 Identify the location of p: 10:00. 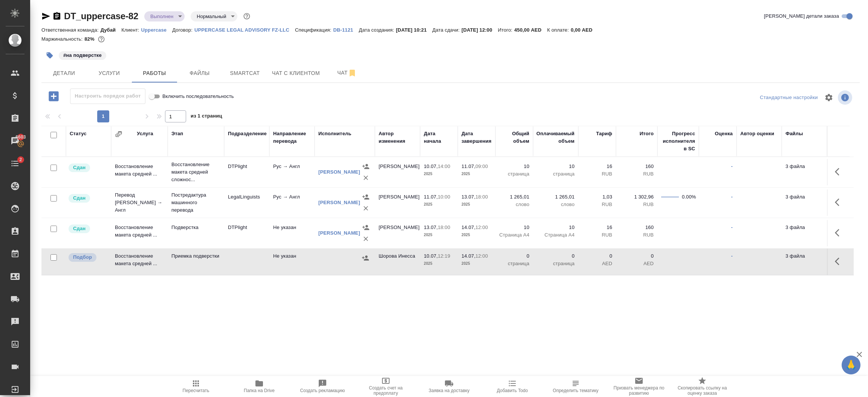
(444, 197).